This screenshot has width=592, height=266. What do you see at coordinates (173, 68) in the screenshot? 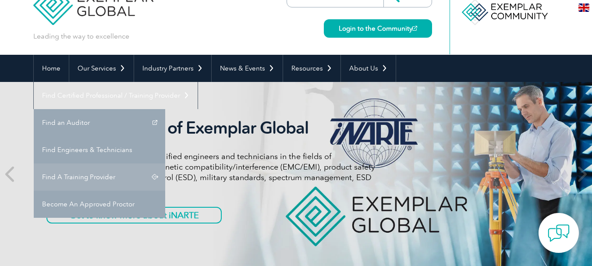
I see `a: Industry Partners` at bounding box center [173, 68].